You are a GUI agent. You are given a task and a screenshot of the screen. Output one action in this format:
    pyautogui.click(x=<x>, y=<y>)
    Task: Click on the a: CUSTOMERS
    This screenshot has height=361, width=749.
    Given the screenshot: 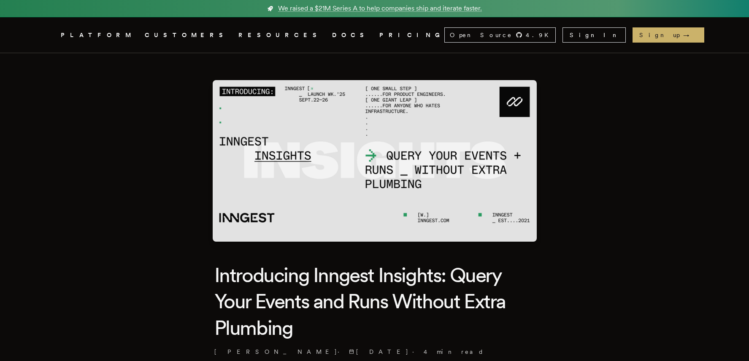 What is the action you would take?
    pyautogui.click(x=187, y=35)
    